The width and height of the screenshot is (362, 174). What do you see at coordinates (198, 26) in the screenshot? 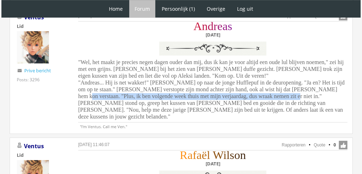
I see `span: A` at bounding box center [198, 26].